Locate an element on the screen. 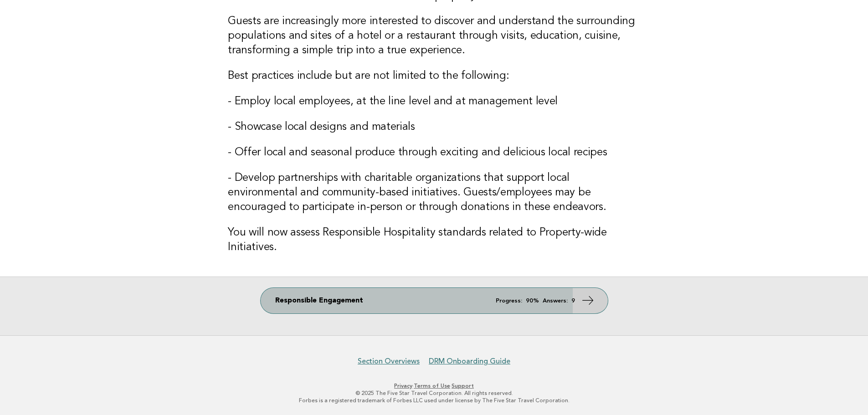  h3: You will now assess Responsible Hospitality standards related to Property-wide Initiatives. is located at coordinates (433, 240).